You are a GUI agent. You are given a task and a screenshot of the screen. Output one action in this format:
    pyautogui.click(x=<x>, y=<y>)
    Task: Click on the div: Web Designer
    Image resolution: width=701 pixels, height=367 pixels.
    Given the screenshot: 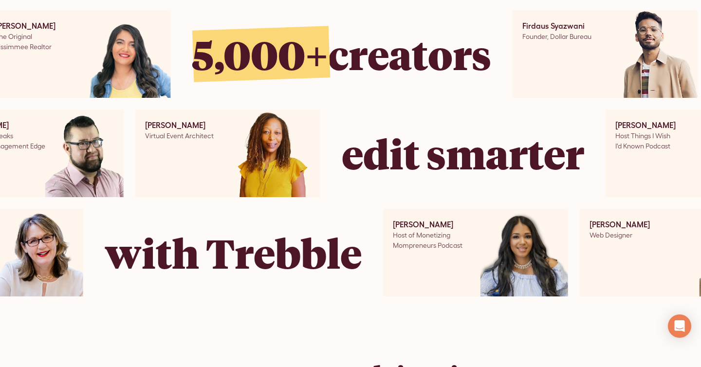 What is the action you would take?
    pyautogui.click(x=620, y=235)
    